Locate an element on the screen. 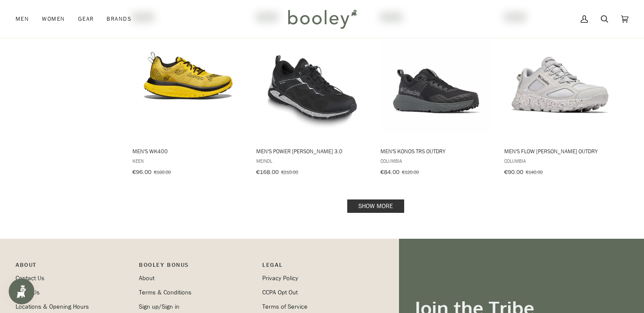 The height and width of the screenshot is (313, 644). span: Gear is located at coordinates (86, 19).